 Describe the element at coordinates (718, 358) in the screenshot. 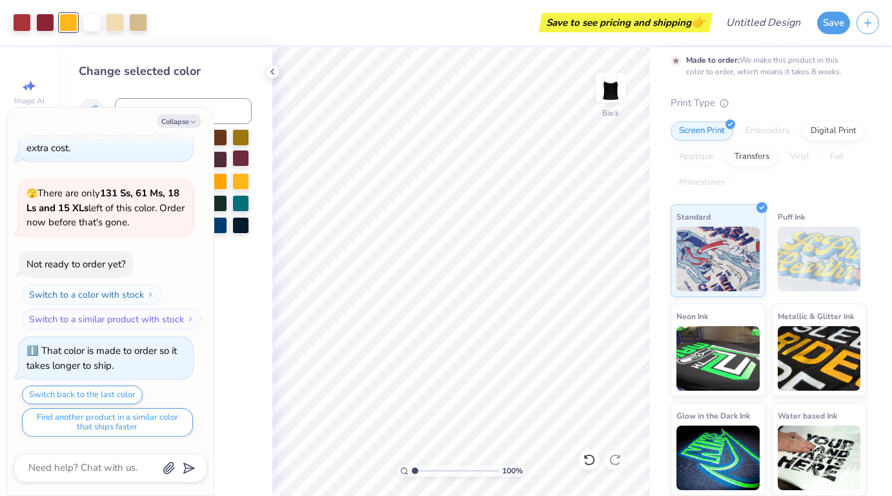

I see `img: Neon Ink` at that location.